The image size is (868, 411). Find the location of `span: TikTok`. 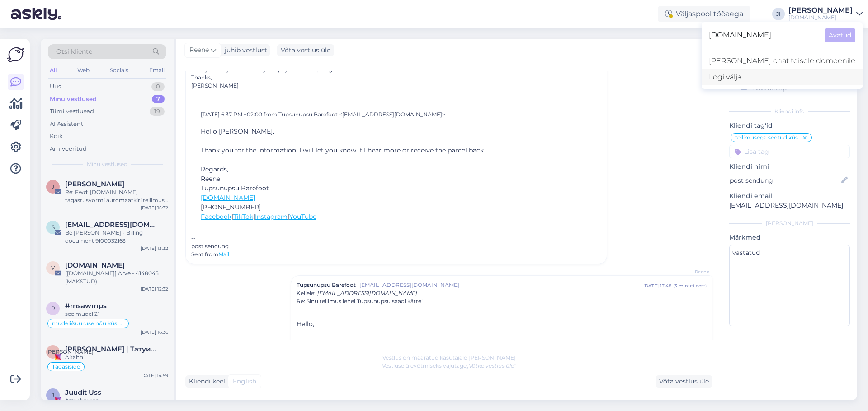

span: TikTok is located at coordinates (243, 217).